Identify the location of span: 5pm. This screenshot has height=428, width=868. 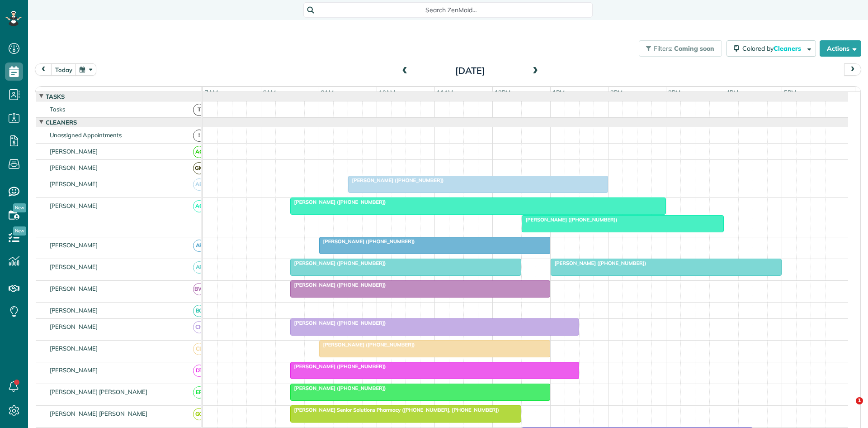
(789, 93).